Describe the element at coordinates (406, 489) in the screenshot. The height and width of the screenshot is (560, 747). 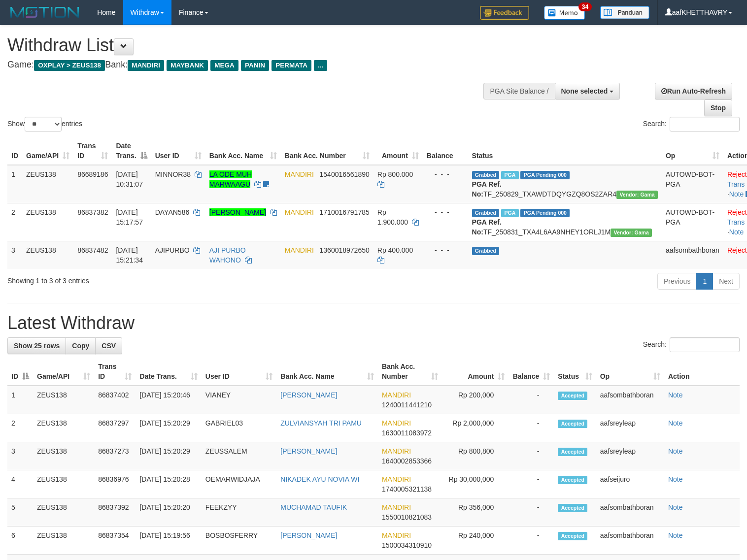
I see `span: Copy 1740005321138 to clipboard` at that location.